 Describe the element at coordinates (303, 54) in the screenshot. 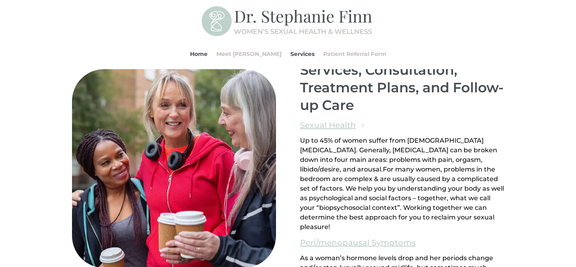

I see `a: Services` at that location.